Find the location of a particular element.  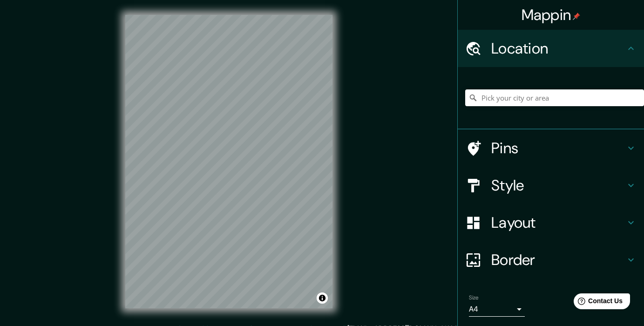

h4: Border is located at coordinates (558, 260).